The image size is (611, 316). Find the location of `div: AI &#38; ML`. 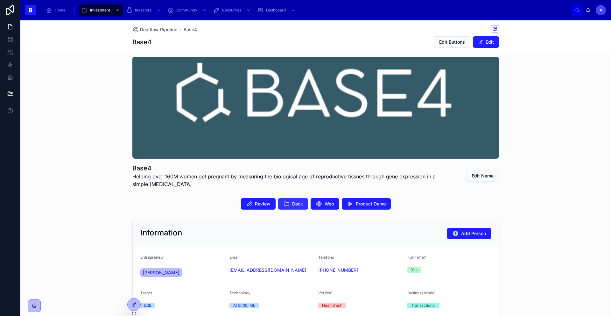

div: AI &#38; ML is located at coordinates (244, 305).